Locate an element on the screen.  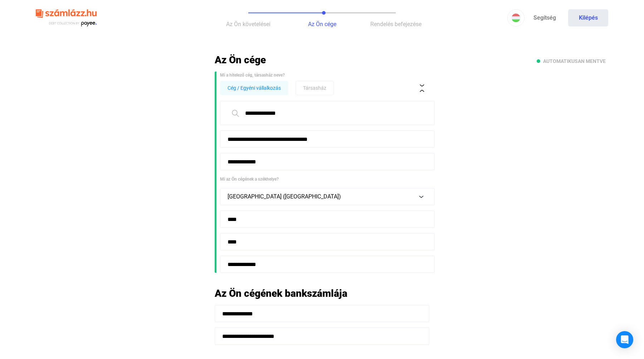
span: Cég / Egyéni vállalkozás is located at coordinates (254, 88).